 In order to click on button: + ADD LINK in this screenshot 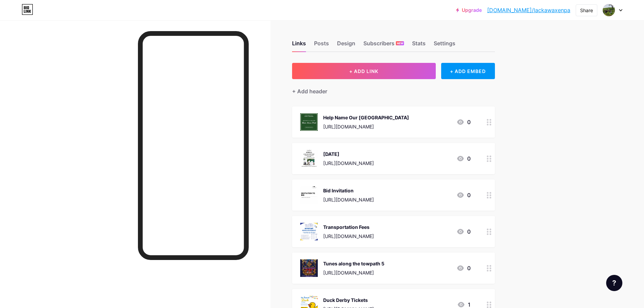, I will do `click(364, 71)`.